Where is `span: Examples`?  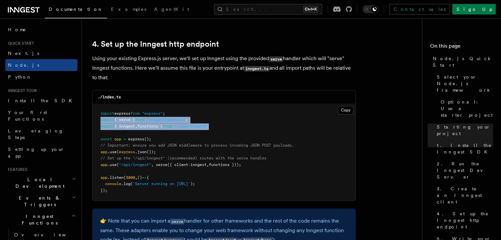
span: Examples is located at coordinates (128, 9).